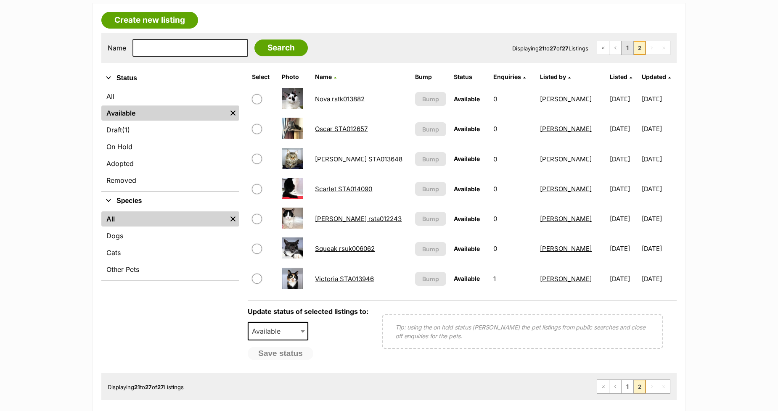  I want to click on a: Remove filter, so click(233, 219).